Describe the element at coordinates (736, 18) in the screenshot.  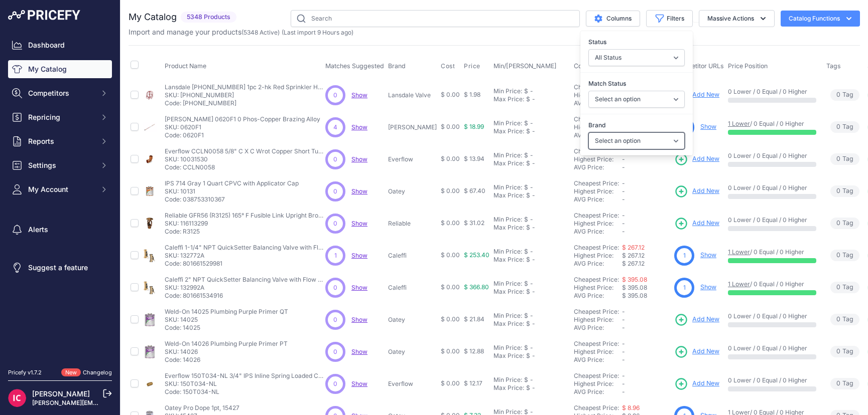
I see `button: Massive Actions` at that location.